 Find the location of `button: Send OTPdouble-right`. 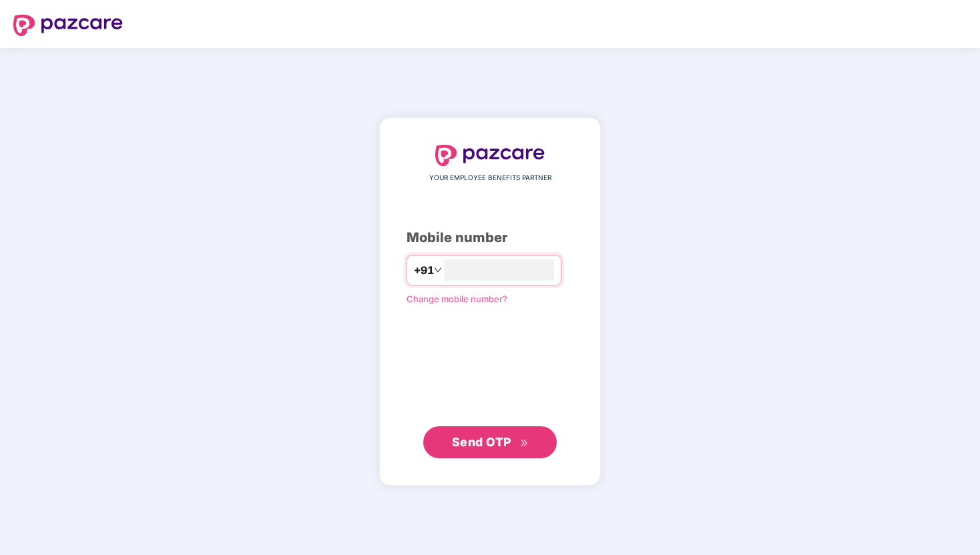

button: Send OTPdouble-right is located at coordinates (490, 443).